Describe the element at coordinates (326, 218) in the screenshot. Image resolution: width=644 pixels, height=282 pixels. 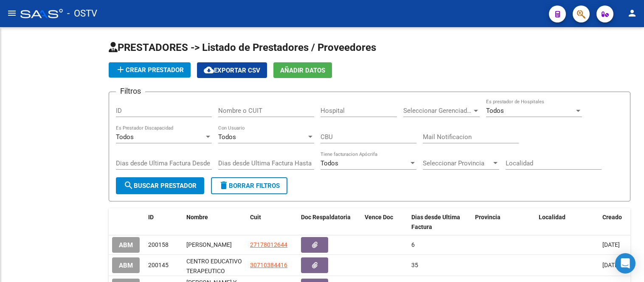
I see `span: Doc Respaldatoria` at that location.